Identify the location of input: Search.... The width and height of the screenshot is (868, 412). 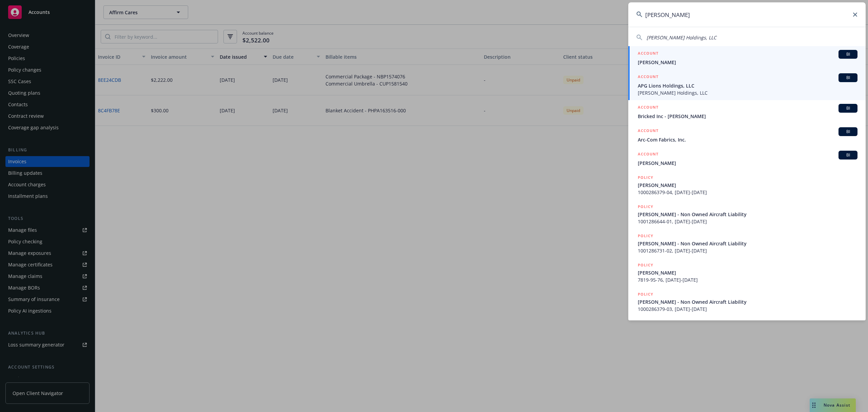
(747, 14).